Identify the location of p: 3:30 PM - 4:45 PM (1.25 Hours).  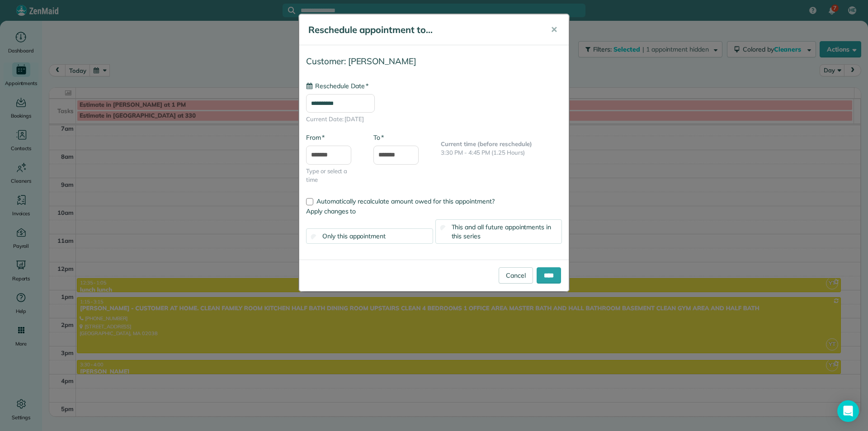
(501, 153).